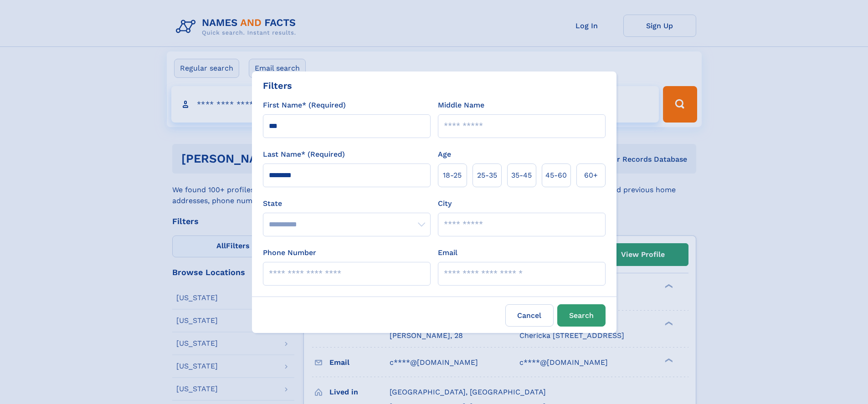  Describe the element at coordinates (445, 204) in the screenshot. I see `label: City` at that location.